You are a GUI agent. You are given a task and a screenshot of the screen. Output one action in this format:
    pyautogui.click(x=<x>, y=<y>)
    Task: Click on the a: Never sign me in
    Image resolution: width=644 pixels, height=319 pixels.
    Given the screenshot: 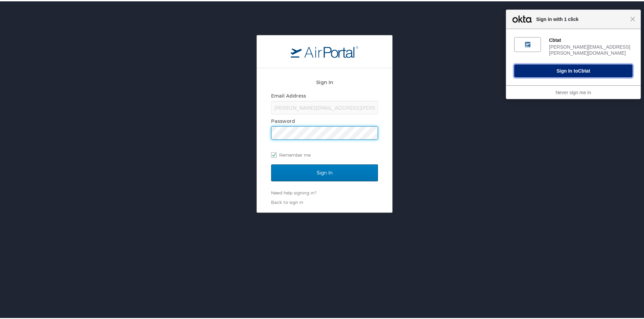 What is the action you would take?
    pyautogui.click(x=573, y=91)
    